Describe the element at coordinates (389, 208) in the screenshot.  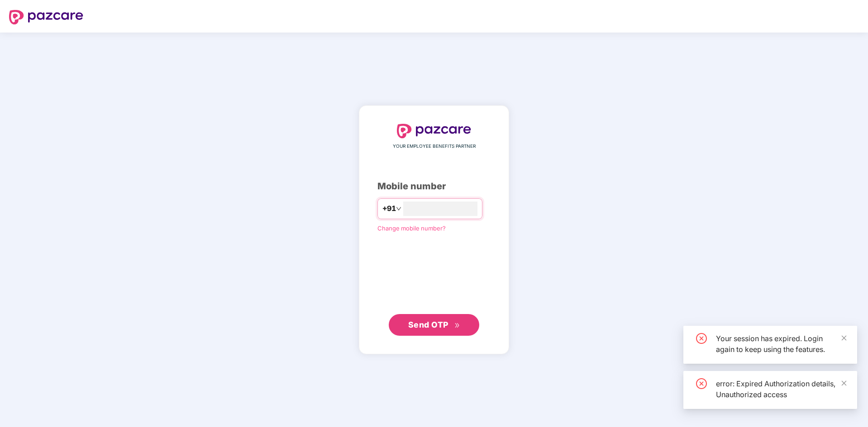
I see `span: +91` at that location.